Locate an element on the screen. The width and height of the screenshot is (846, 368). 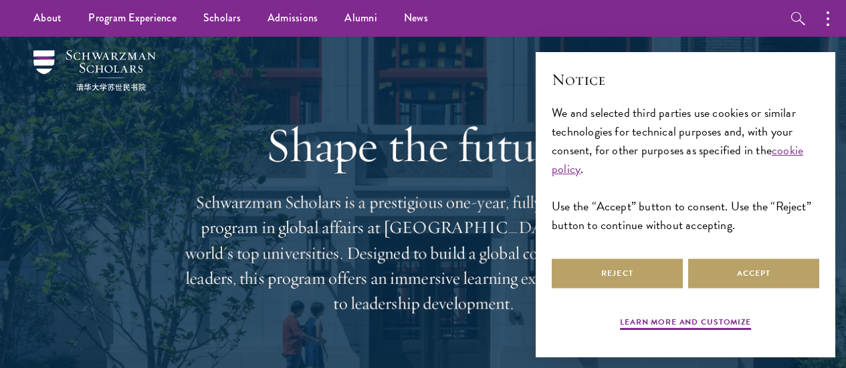
h2: Notice is located at coordinates (685, 80).